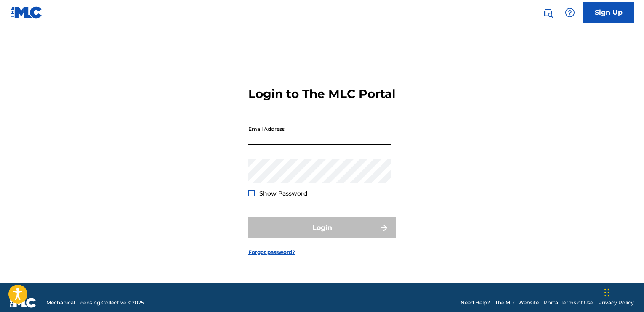  I want to click on a: Public Search, so click(548, 13).